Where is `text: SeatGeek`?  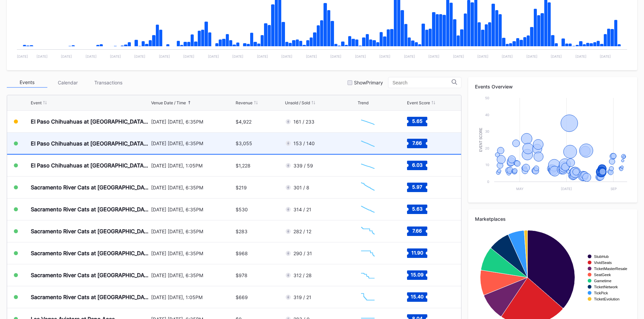 text: SeatGeek is located at coordinates (602, 275).